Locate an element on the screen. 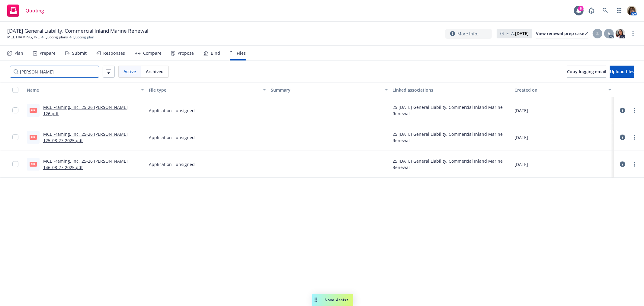 The image size is (644, 306). a: MCE FRAMING, INC is located at coordinates (24, 37).